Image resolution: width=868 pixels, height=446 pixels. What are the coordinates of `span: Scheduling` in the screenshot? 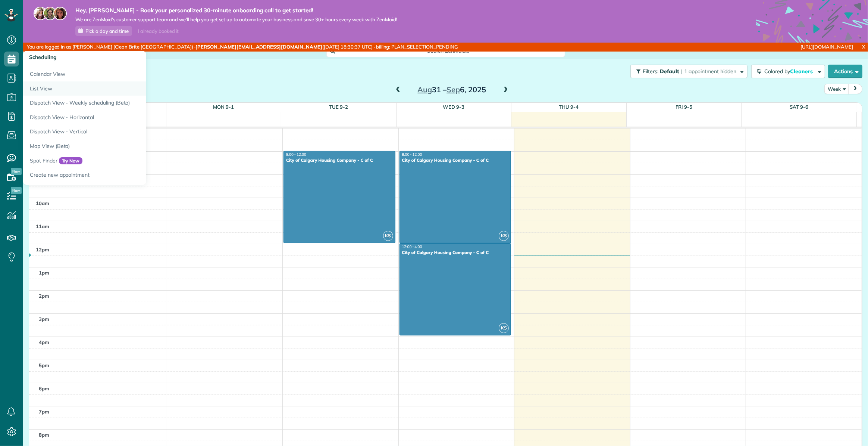 It's located at (43, 57).